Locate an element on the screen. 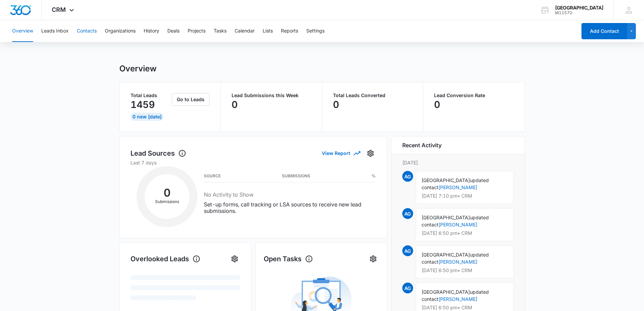  button: Lists is located at coordinates (268, 31).